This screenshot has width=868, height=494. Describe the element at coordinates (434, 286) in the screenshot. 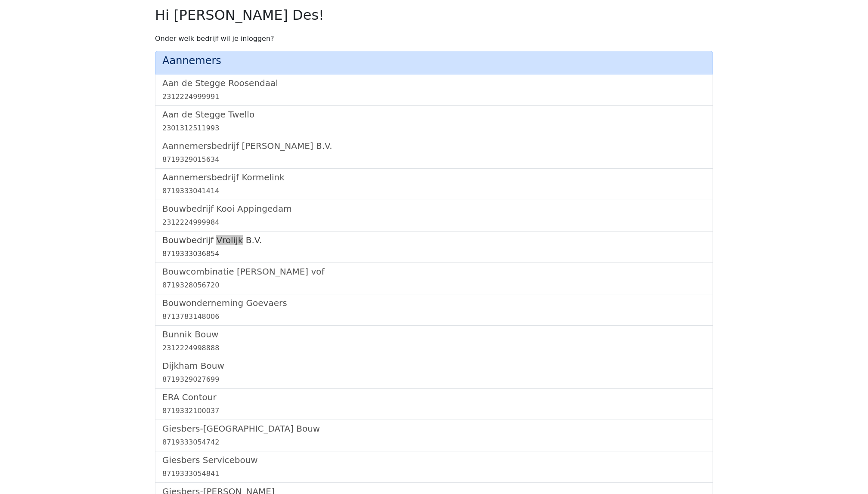

I see `div: 8719328056720` at that location.